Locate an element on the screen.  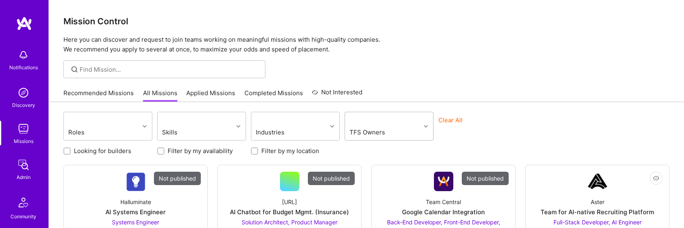
div: Team Central is located at coordinates (444, 201).